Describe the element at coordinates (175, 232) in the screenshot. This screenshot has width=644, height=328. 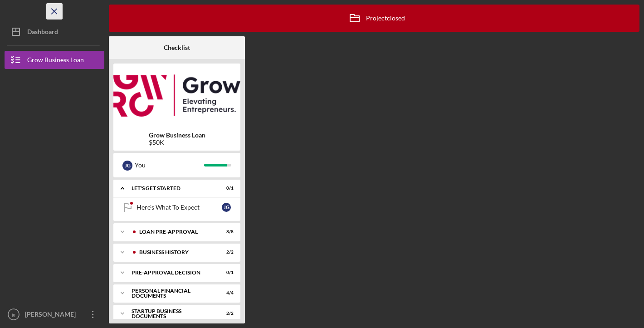
I see `div: Loan Pre-Approval` at that location.